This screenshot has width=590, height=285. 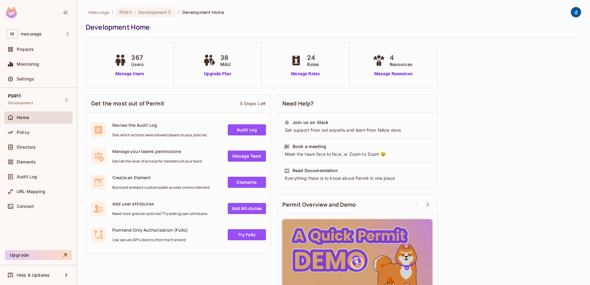 What do you see at coordinates (137, 58) in the screenshot?
I see `span: 367` at bounding box center [137, 58].